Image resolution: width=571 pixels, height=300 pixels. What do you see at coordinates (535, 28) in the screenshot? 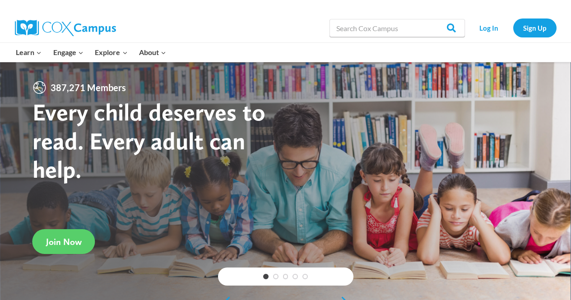
I see `a: Sign Up` at bounding box center [535, 28].